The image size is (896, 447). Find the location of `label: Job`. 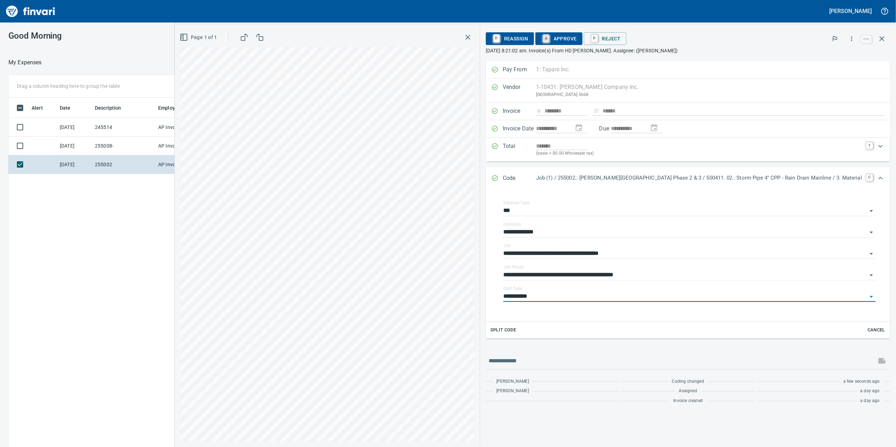

label: Job is located at coordinates (507, 246).